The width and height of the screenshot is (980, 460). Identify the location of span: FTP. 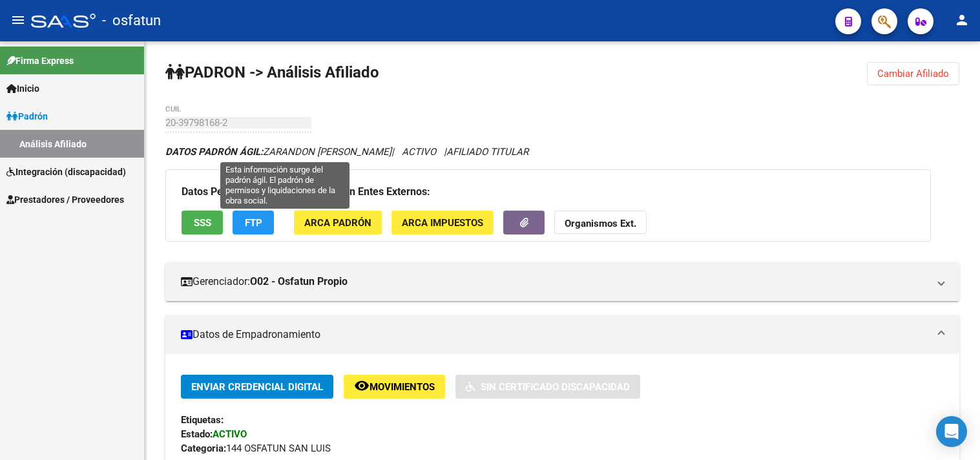
(253, 223).